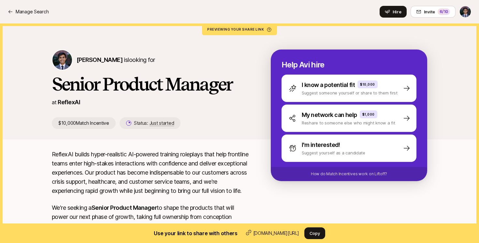 The width and height of the screenshot is (479, 243). What do you see at coordinates (32, 12) in the screenshot?
I see `p: Manage Search` at bounding box center [32, 12].